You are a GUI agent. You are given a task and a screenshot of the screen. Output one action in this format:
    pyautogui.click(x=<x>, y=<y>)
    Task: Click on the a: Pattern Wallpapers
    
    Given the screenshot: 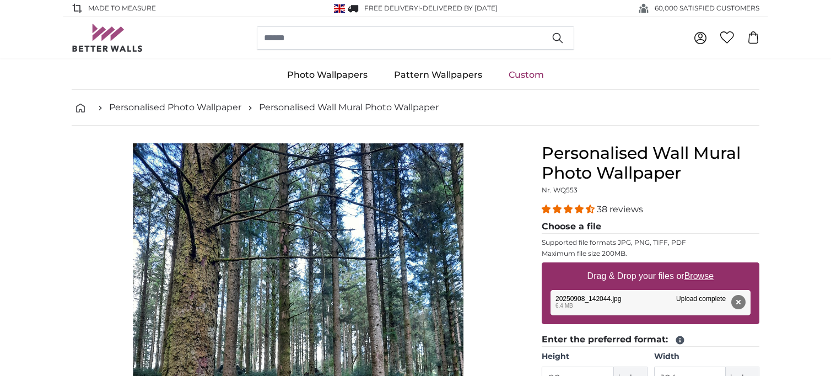 What is the action you would take?
    pyautogui.click(x=438, y=75)
    